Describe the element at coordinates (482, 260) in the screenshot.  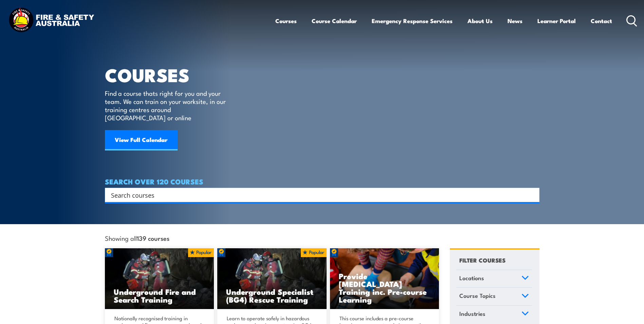
I see `h4: FILTER COURSES` at that location.